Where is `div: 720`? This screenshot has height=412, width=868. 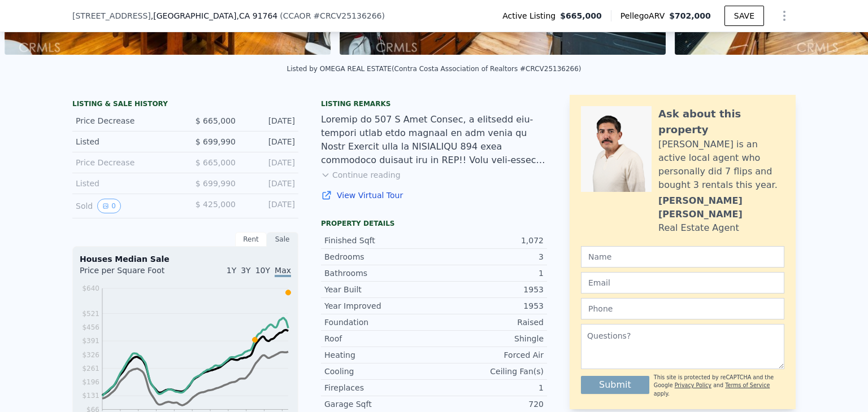
div: 720 is located at coordinates (489, 404).